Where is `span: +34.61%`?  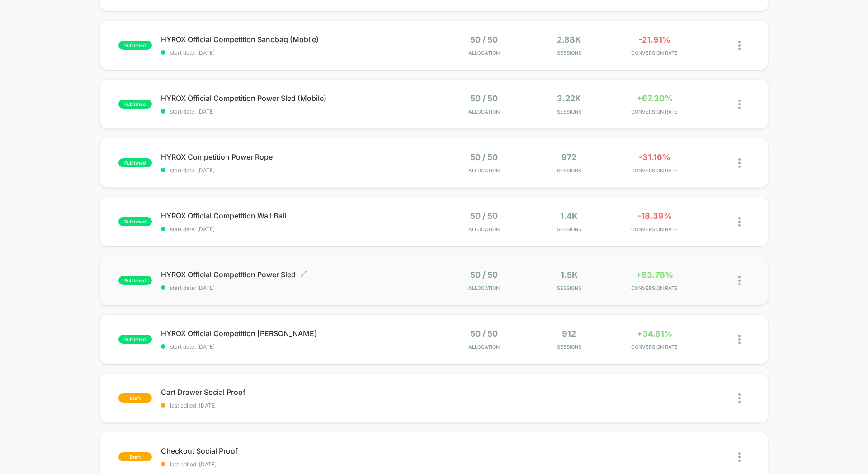
span: +34.61% is located at coordinates (655, 333).